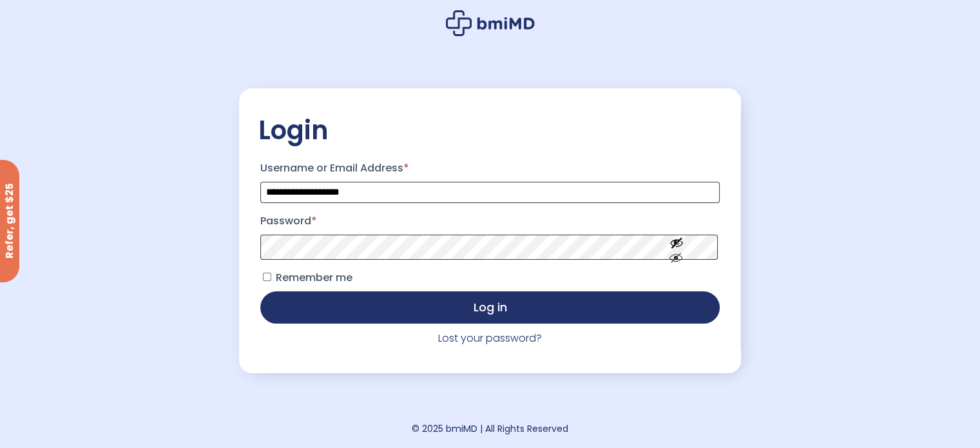 This screenshot has width=980, height=448. What do you see at coordinates (490, 307) in the screenshot?
I see `button: Log in` at bounding box center [490, 307].